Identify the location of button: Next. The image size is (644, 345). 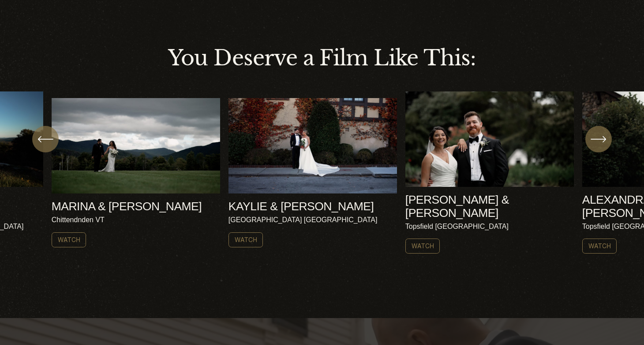
(599, 139).